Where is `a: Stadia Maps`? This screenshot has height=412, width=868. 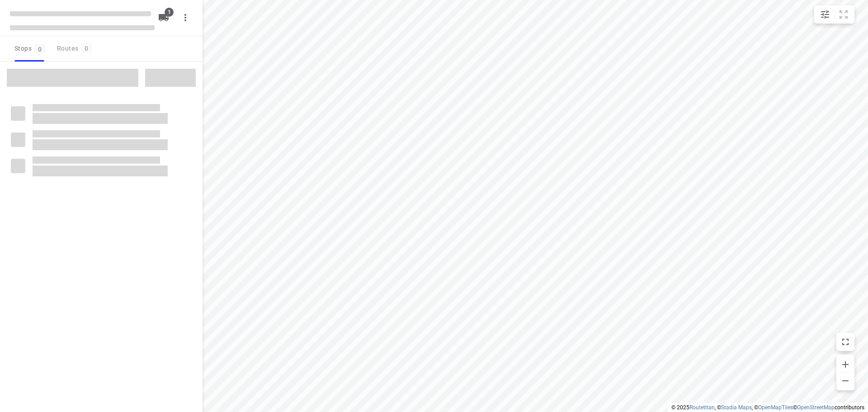
a: Stadia Maps is located at coordinates (736, 408).